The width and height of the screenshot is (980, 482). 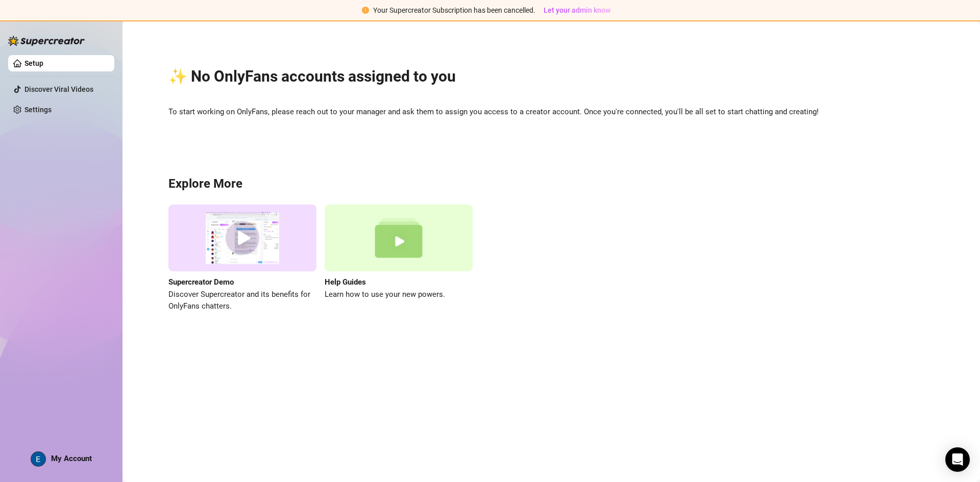 I want to click on img: supercreator demo, so click(x=242, y=238).